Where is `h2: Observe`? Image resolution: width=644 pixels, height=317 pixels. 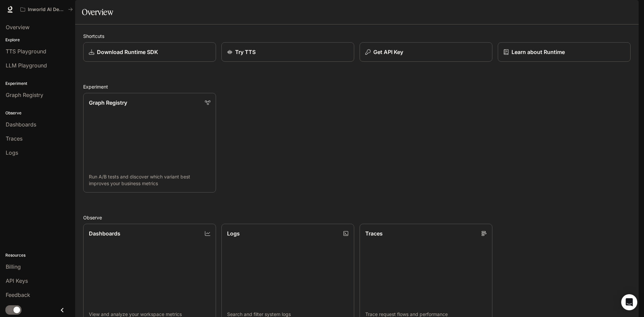
h2: Observe is located at coordinates (357, 218).